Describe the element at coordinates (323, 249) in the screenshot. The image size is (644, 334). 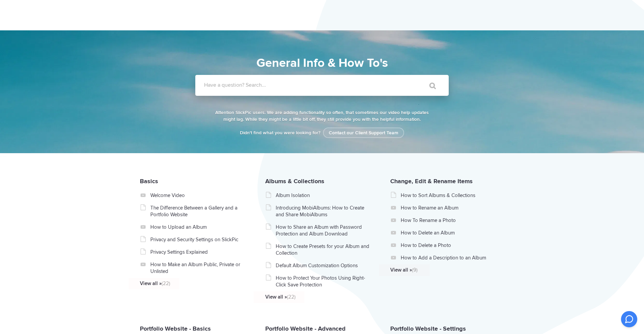
I see `a: How to Create Presets for your Album and Collection` at that location.